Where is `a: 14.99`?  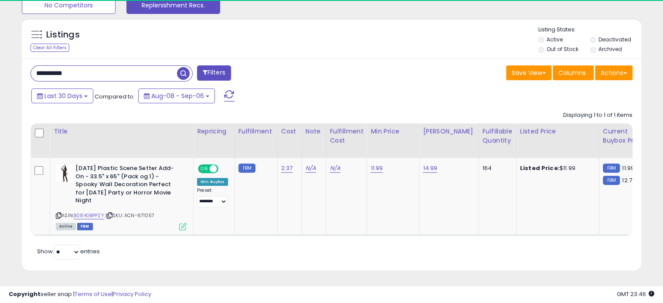 a: 14.99 is located at coordinates (430, 168).